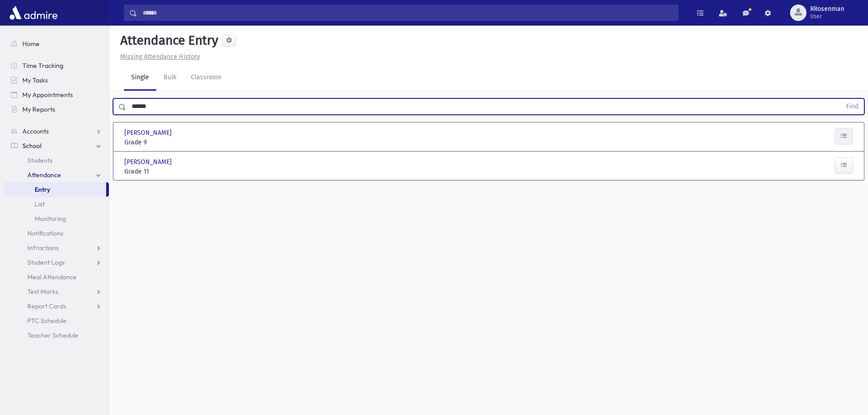  What do you see at coordinates (852, 107) in the screenshot?
I see `button: Find` at bounding box center [852, 107].